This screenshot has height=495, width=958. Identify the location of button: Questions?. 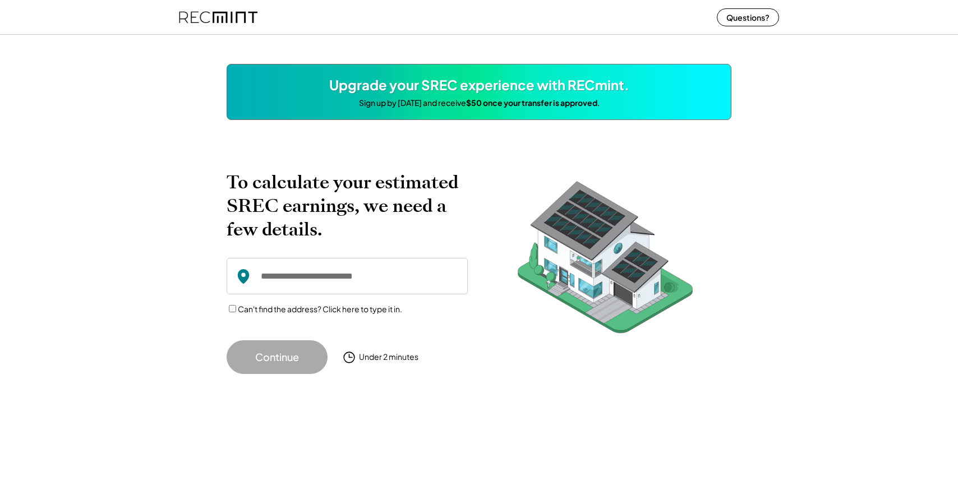
(747, 17).